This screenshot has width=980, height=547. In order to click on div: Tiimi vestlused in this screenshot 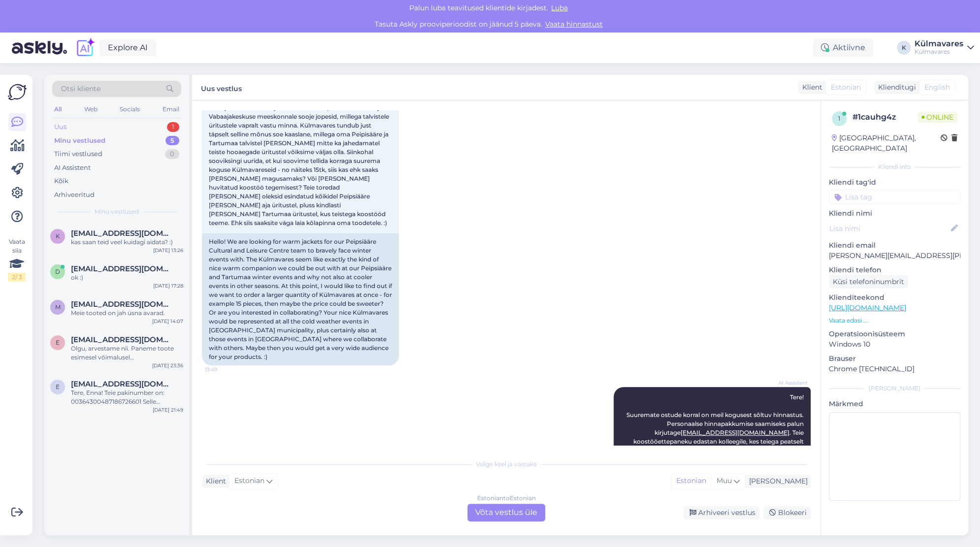, I will do `click(78, 154)`.